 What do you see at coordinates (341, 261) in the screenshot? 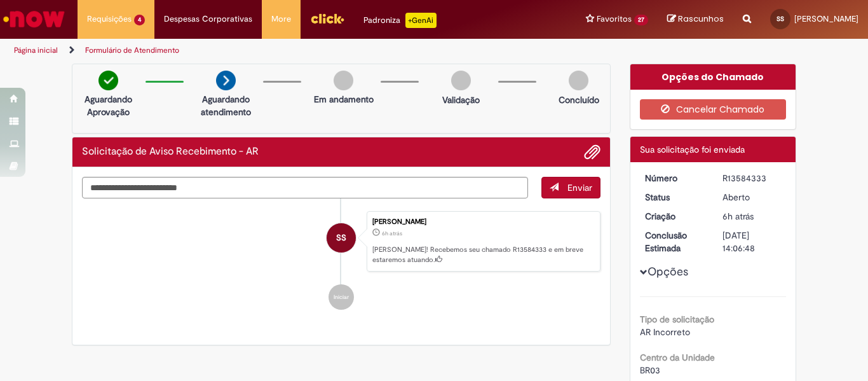
I see `ul: Histórico de tíquete` at bounding box center [341, 261].